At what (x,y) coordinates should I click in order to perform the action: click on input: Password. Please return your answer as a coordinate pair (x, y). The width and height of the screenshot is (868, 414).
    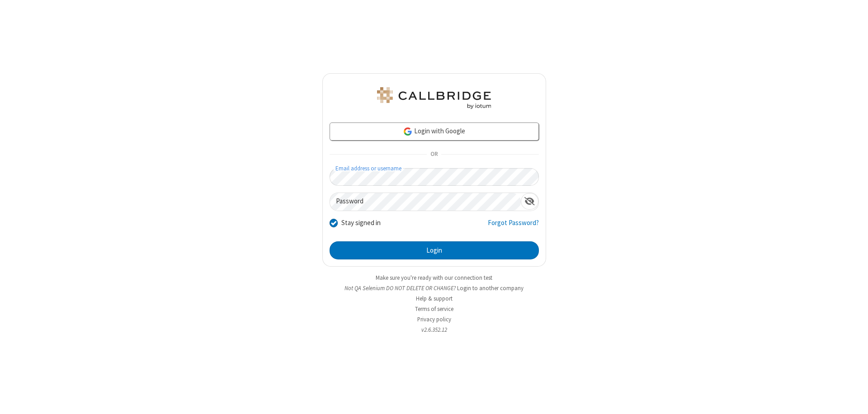
    Looking at the image, I should click on (425, 202).